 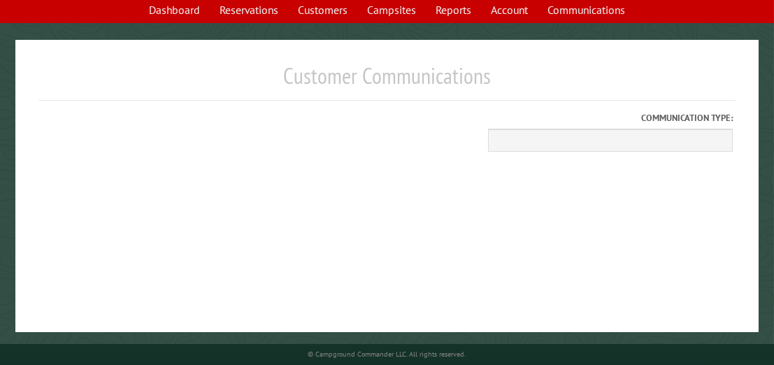 What do you see at coordinates (28, 42) in the screenshot?
I see `img: website_grey.svg` at bounding box center [28, 42].